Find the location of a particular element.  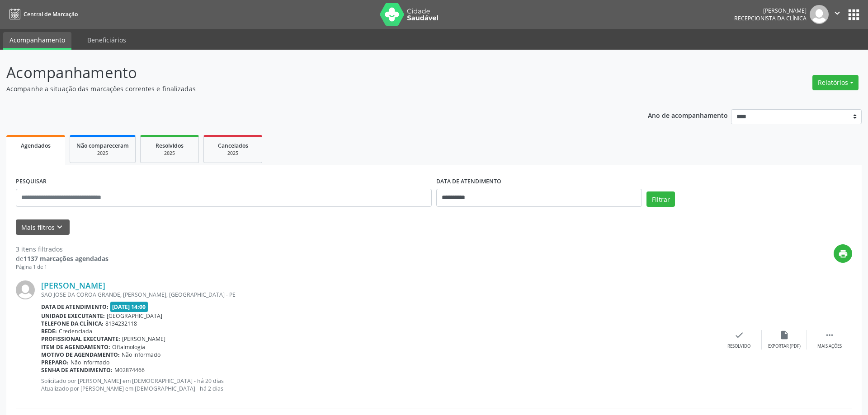

b: Profissional executante: is located at coordinates (80, 339).